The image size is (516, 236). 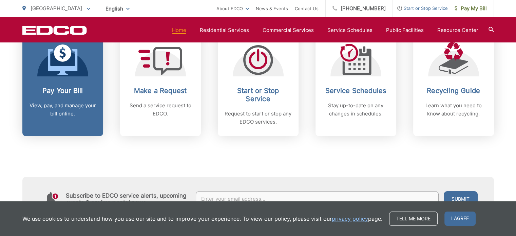 I want to click on button: Submit, so click(x=461, y=199).